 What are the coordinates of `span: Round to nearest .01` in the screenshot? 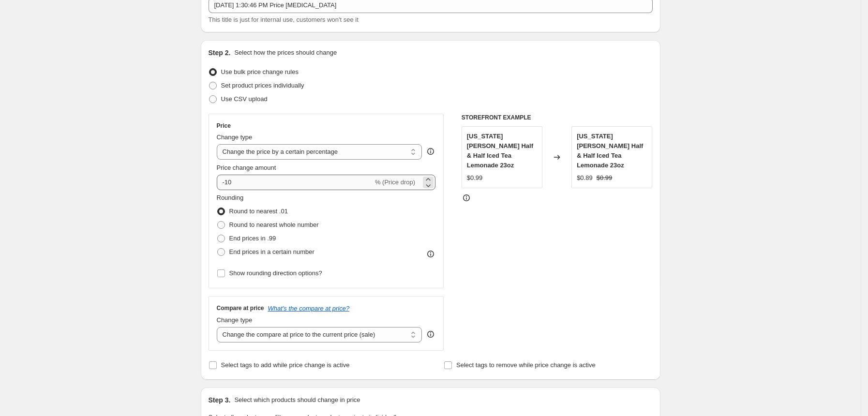 It's located at (259, 211).